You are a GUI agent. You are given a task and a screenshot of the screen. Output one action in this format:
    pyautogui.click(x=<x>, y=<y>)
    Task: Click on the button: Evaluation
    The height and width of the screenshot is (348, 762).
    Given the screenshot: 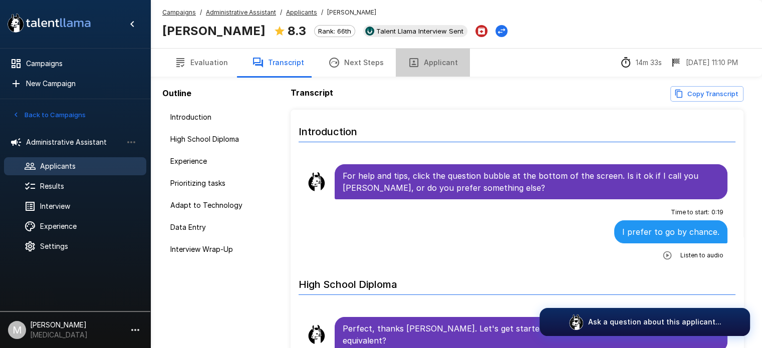 What is the action you would take?
    pyautogui.click(x=201, y=63)
    